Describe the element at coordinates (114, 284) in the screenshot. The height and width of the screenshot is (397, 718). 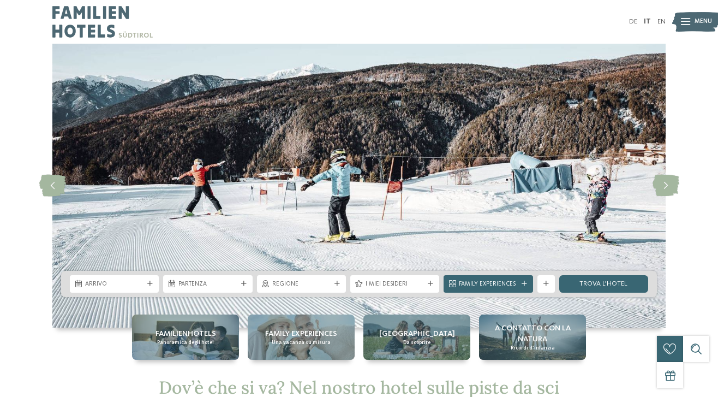
I see `span: Arrivo` at that location.